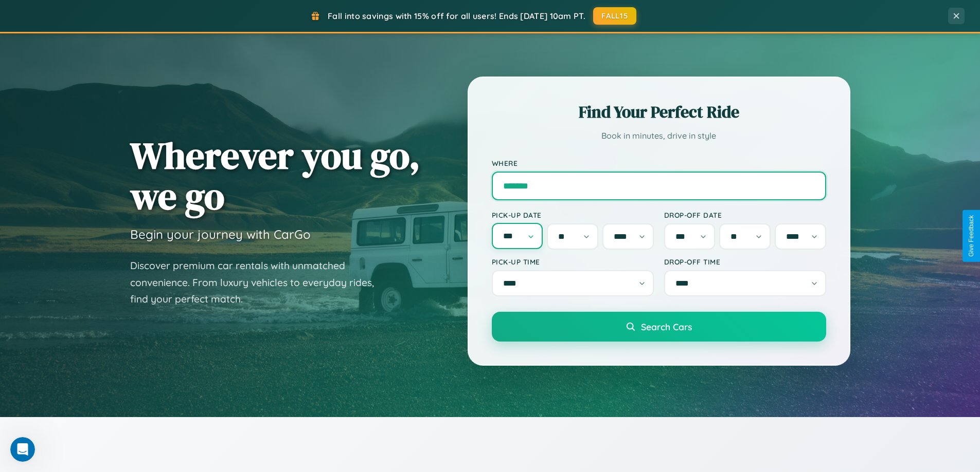 The height and width of the screenshot is (472, 980). What do you see at coordinates (659, 112) in the screenshot?
I see `h2: Find Your Perfect Ride` at bounding box center [659, 112].